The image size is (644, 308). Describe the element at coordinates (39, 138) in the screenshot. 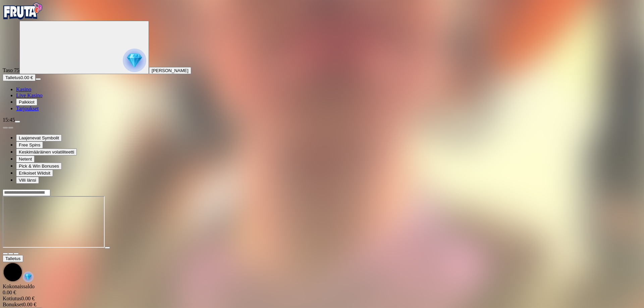

I see `button: Laajenevat Symbolit` at that location.